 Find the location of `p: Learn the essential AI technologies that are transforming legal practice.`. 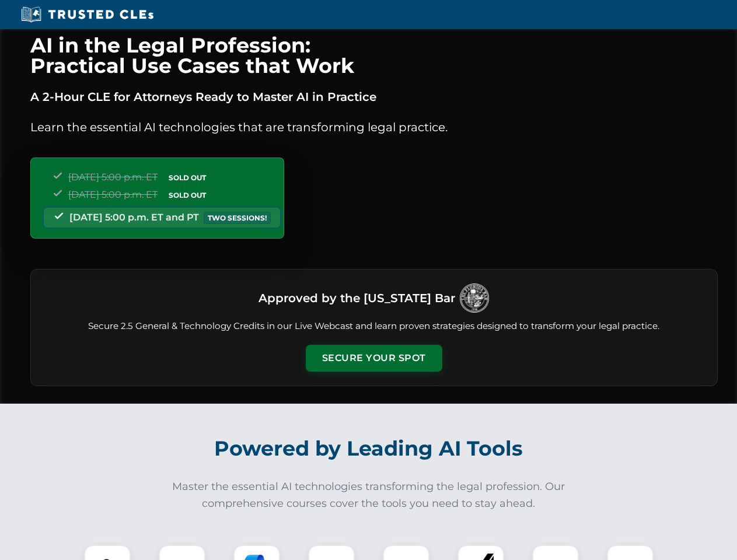

p: Learn the essential AI technologies that are transforming legal practice. is located at coordinates (374, 127).